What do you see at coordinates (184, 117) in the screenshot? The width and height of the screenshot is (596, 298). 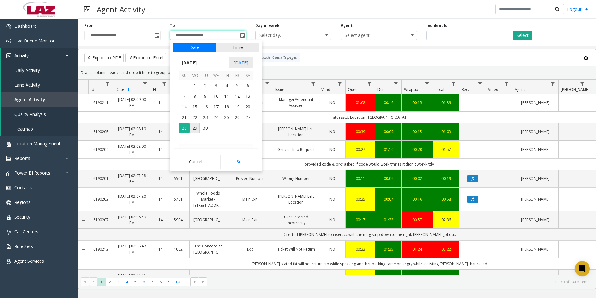 I see `span: 21` at bounding box center [184, 117].